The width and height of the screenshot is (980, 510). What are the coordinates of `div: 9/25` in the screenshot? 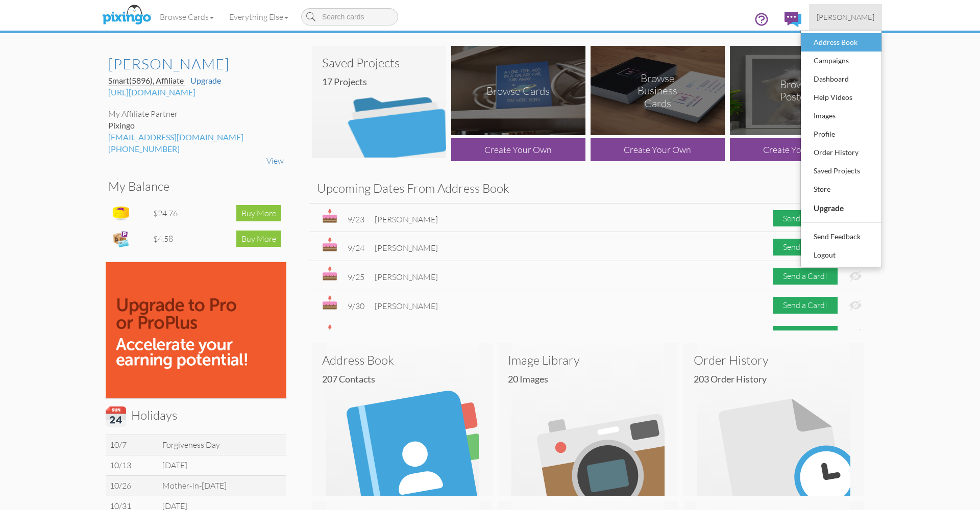 It's located at (355, 277).